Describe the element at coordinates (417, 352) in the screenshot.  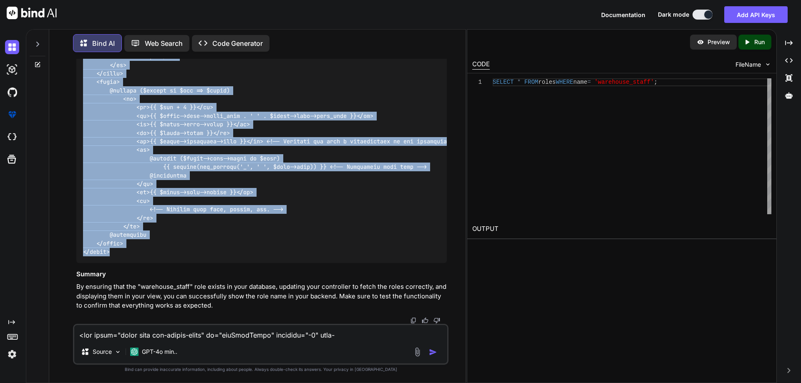
I see `img: attachment` at that location.